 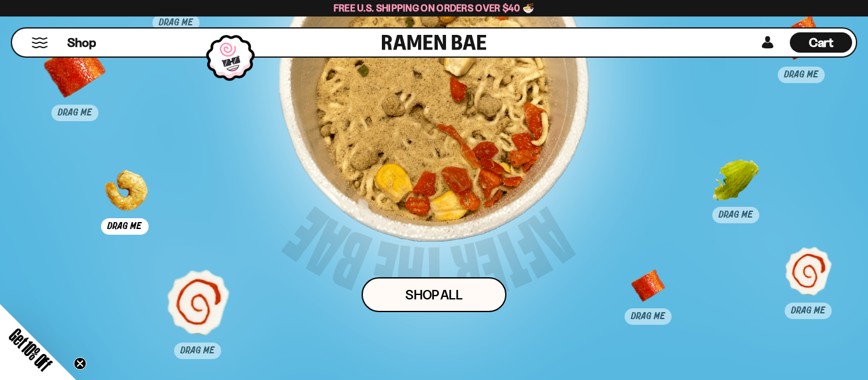 What do you see at coordinates (820, 43) in the screenshot?
I see `span: Cart` at bounding box center [820, 43].